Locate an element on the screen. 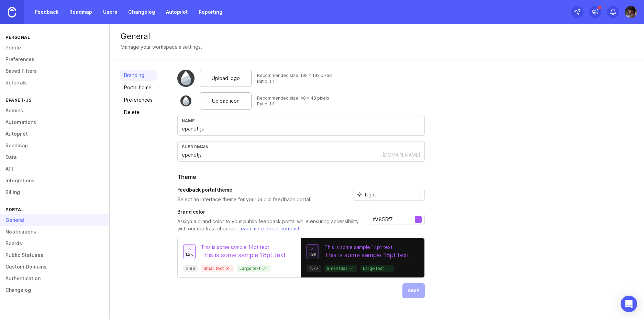  span: Upload icon is located at coordinates (225, 101).